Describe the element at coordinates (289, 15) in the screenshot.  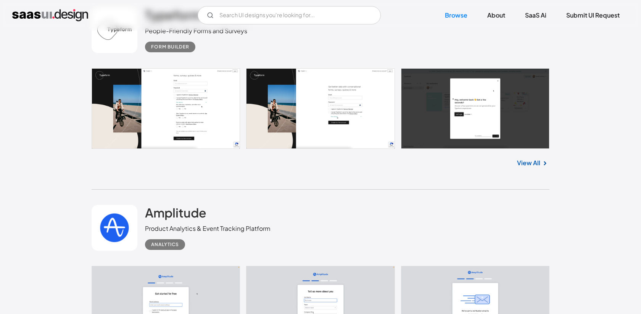
I see `input: Search UI designs you're looking for...` at that location.